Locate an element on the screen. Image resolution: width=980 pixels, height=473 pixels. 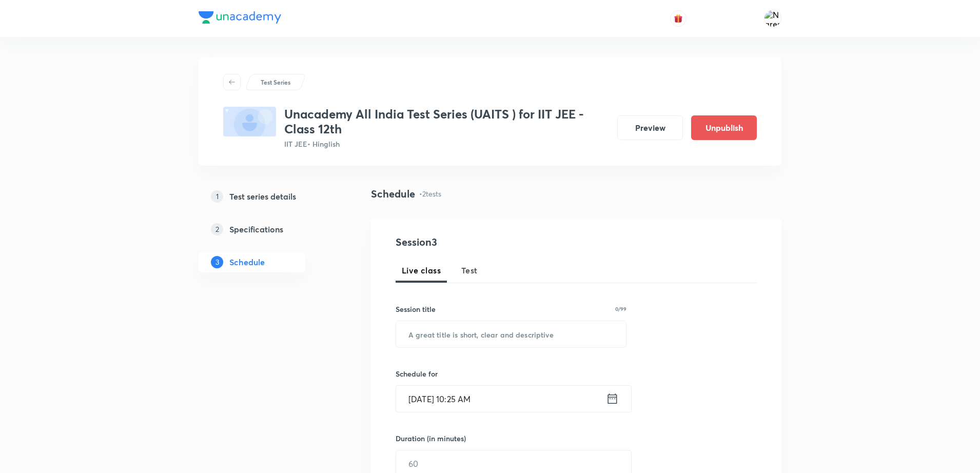
p: 3 is located at coordinates (217, 262).